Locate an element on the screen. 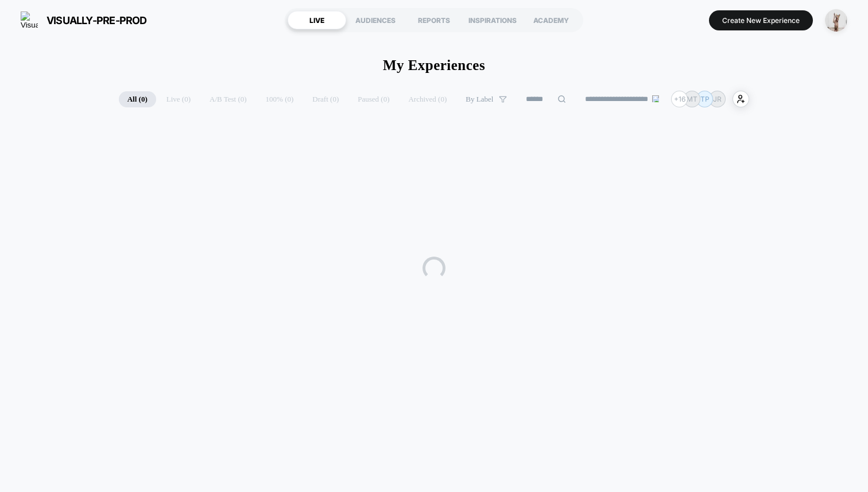 The image size is (868, 492). img: Visually logo is located at coordinates (29, 20).